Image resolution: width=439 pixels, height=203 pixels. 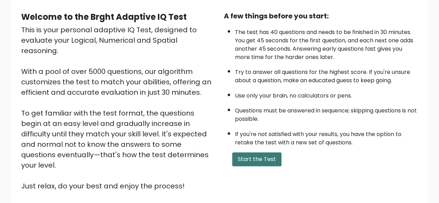 What do you see at coordinates (321, 16) in the screenshot?
I see `div: A few things before you start:` at bounding box center [321, 16].